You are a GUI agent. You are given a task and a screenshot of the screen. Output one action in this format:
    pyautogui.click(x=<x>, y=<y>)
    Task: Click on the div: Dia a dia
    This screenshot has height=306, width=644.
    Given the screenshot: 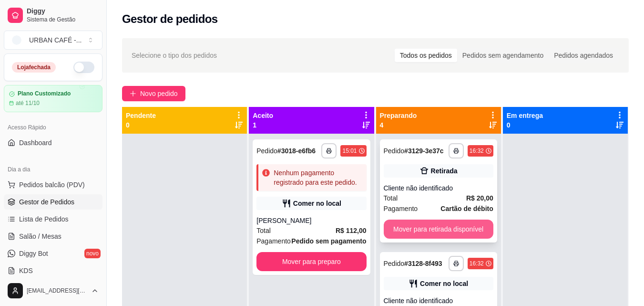 What is the action you would take?
    pyautogui.click(x=53, y=169)
    